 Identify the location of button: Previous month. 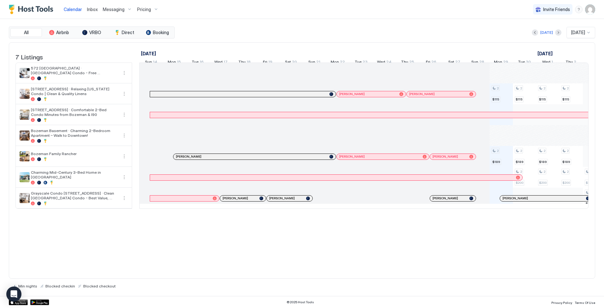
(535, 32).